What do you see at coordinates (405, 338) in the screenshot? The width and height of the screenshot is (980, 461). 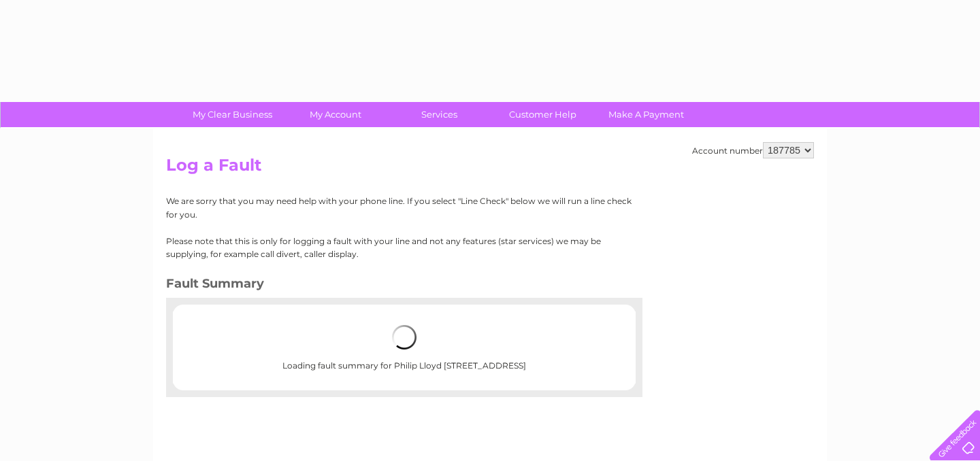 I see `img: loading` at bounding box center [405, 338].